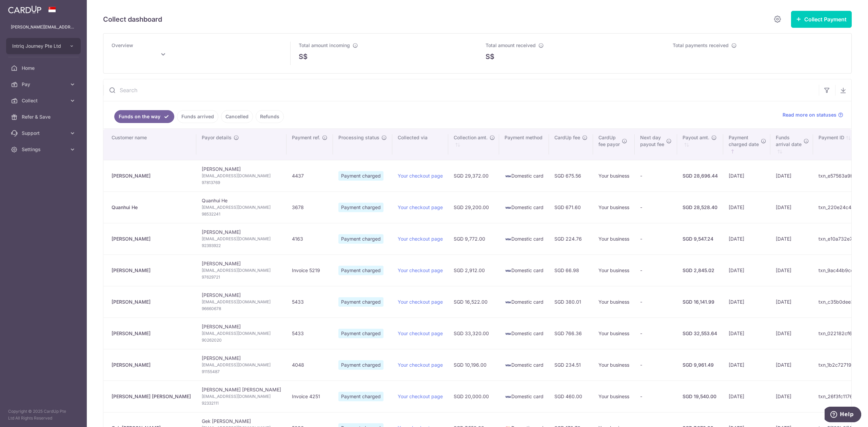  I want to click on td: txn_e10a732e759, so click(840, 239).